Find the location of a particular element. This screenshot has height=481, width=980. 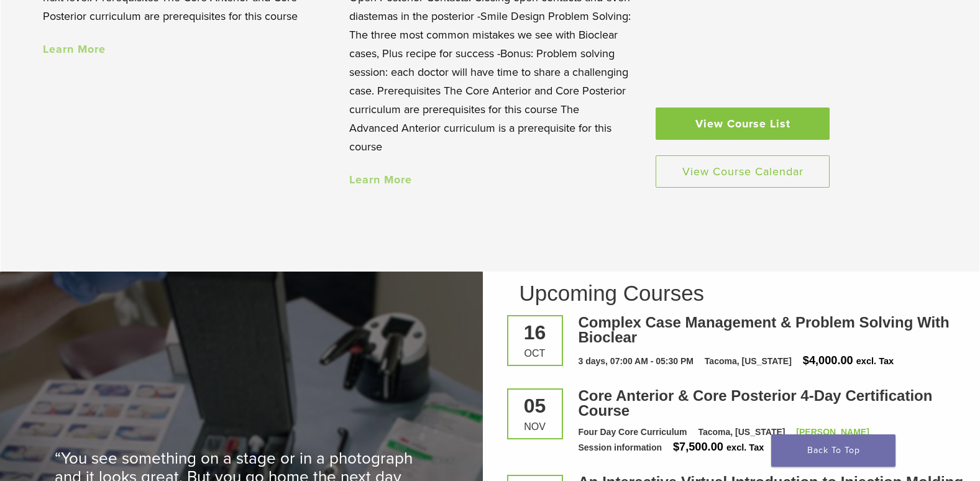

a: Core Anterior & Core Posterior 4-Day Certification Course is located at coordinates (755, 402).